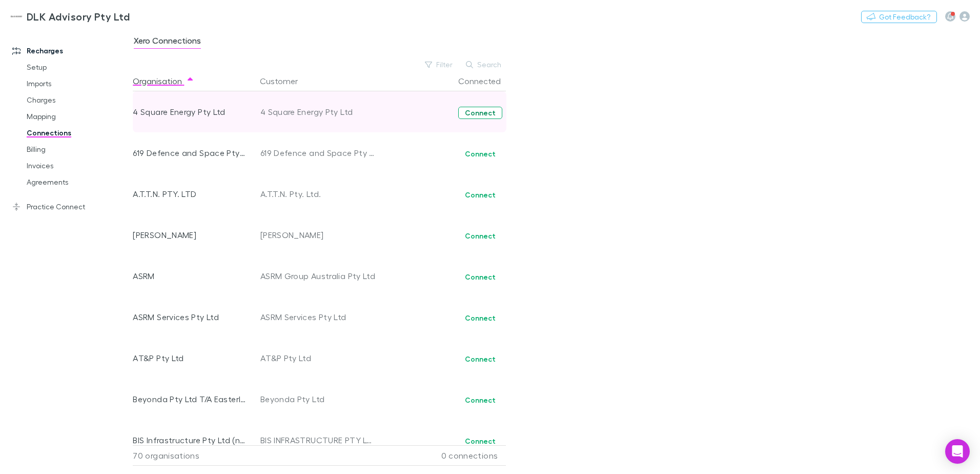  Describe the element at coordinates (189, 194) in the screenshot. I see `div: A.T.T.N. PTY. LTD` at that location.